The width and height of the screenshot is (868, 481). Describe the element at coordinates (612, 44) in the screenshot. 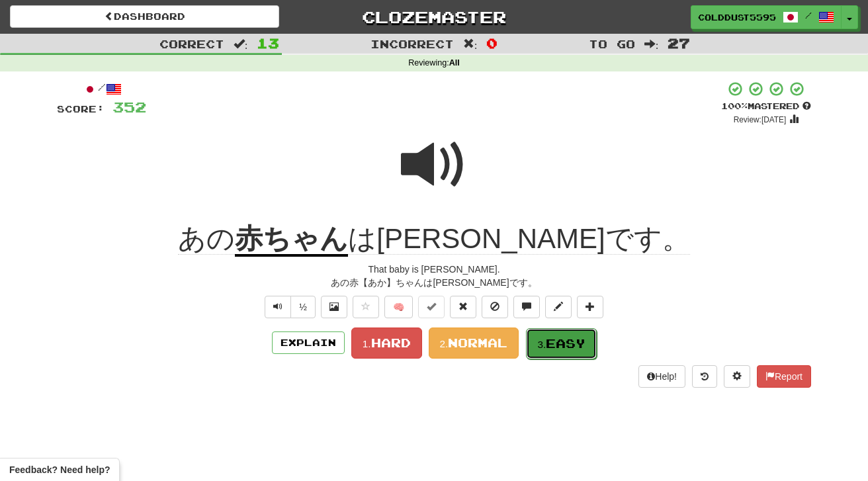

I see `span: To go` at that location.